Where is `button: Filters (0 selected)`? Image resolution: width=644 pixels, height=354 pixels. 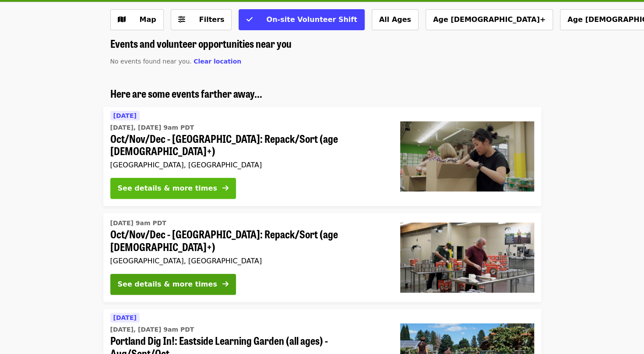
button: Filters (0 selected) is located at coordinates (201, 20).